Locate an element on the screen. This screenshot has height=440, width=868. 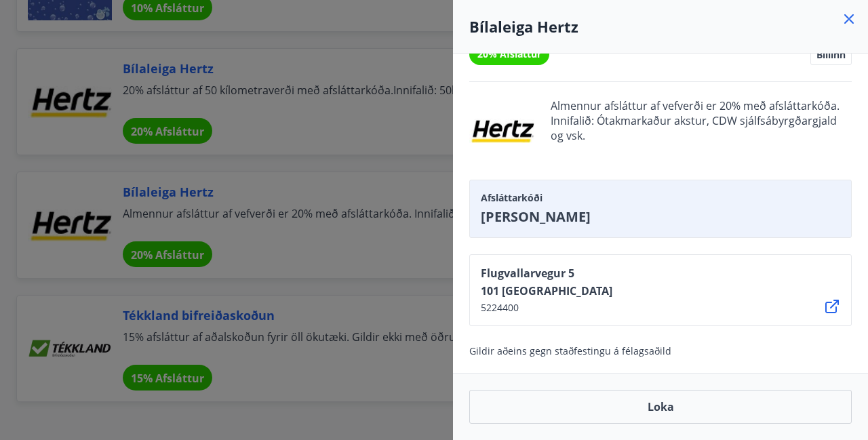
span: Bíllinn is located at coordinates (830, 54).